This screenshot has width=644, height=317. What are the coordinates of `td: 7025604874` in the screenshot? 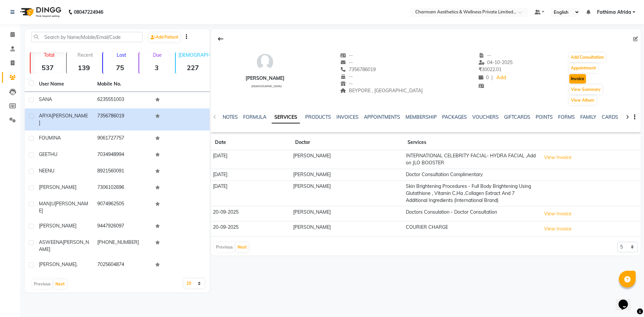 It's located at (122, 265).